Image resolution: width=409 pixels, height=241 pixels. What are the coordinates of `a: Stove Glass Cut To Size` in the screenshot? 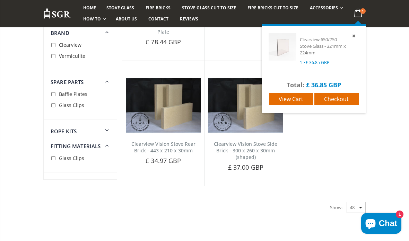 It's located at (209, 8).